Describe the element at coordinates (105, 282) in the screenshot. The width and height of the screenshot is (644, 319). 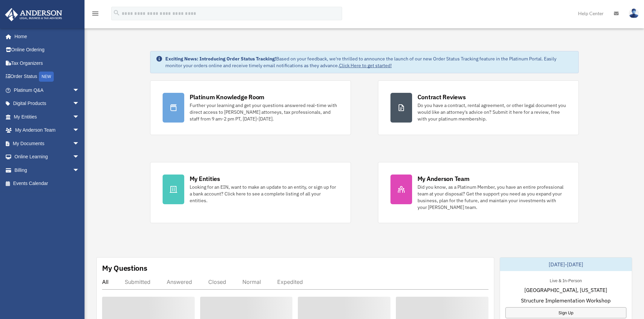
I see `div: All` at that location.